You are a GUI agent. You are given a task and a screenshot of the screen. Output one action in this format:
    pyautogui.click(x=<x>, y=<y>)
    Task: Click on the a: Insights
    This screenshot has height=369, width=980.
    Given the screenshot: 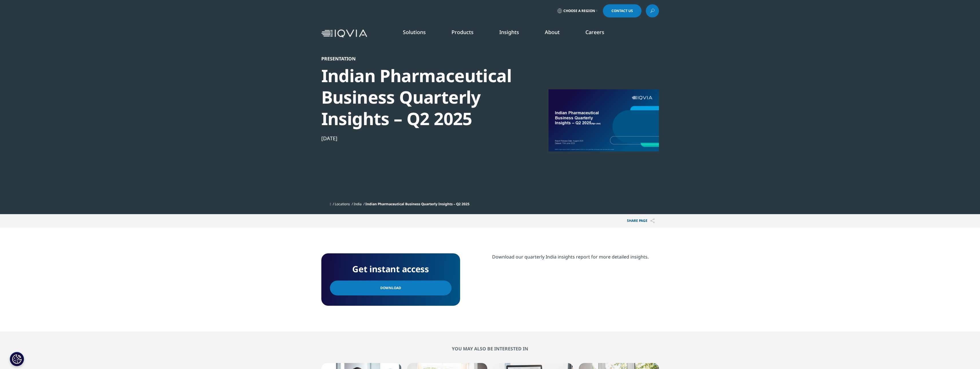 What is the action you would take?
    pyautogui.click(x=509, y=32)
    